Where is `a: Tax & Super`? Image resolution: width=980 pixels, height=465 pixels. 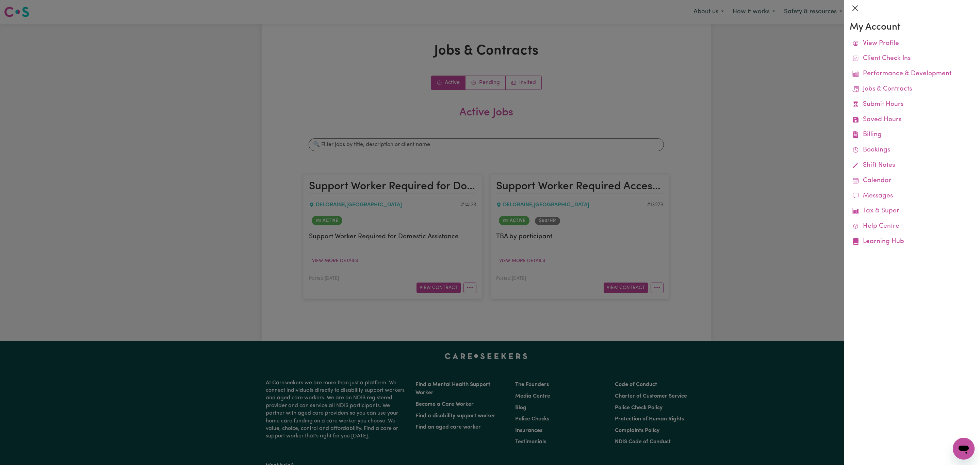
a: Tax & Super is located at coordinates (912, 211).